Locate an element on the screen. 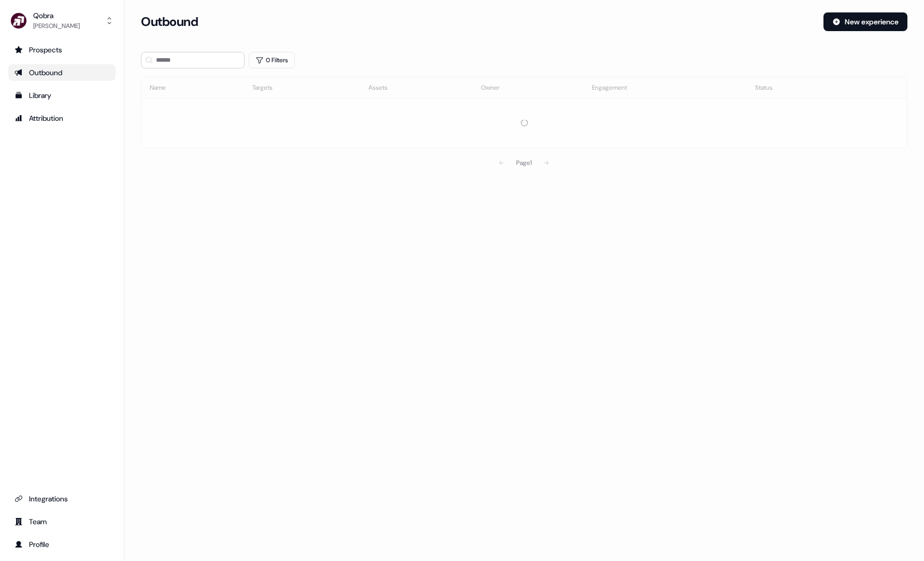 The image size is (924, 561). div: Team is located at coordinates (61, 522).